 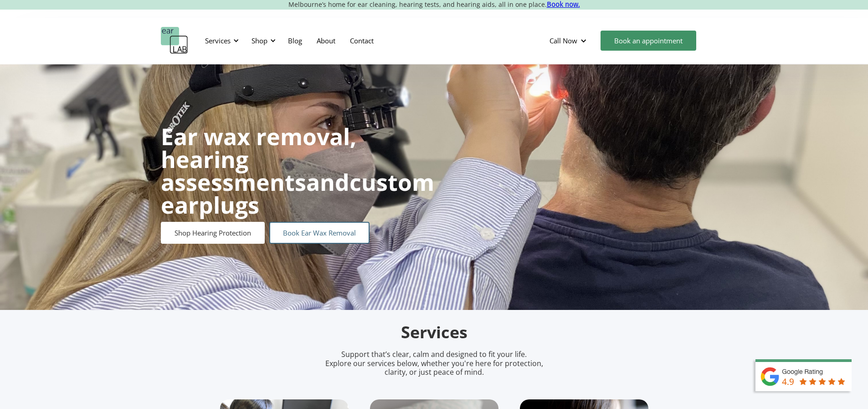 What do you see at coordinates (362, 40) in the screenshot?
I see `a: Contact` at bounding box center [362, 40].